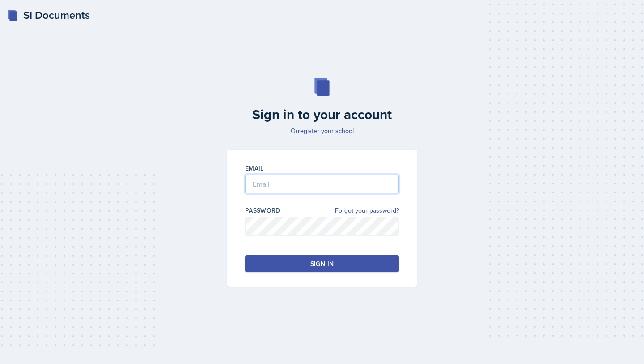  Describe the element at coordinates (322, 115) in the screenshot. I see `h2: Sign in to your account` at that location.